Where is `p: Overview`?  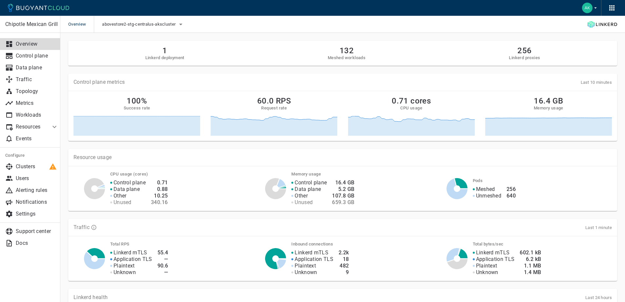 p: Overview is located at coordinates (37, 44).